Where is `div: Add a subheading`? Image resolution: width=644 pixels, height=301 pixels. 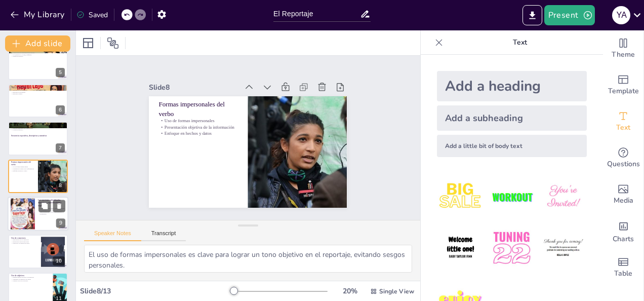
div: Add a subheading is located at coordinates (512, 119).